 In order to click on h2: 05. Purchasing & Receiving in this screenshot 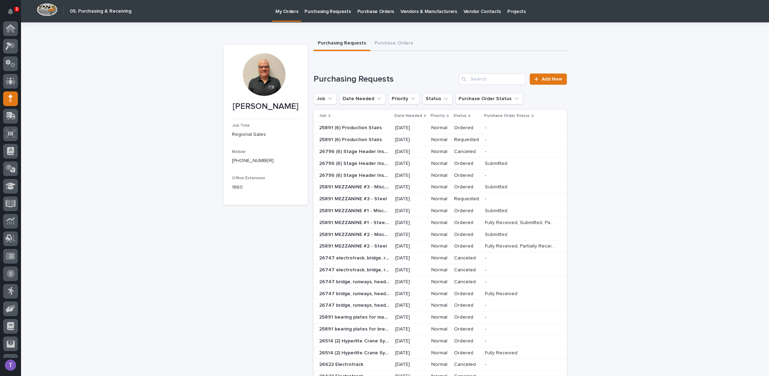, I will do `click(101, 11)`.